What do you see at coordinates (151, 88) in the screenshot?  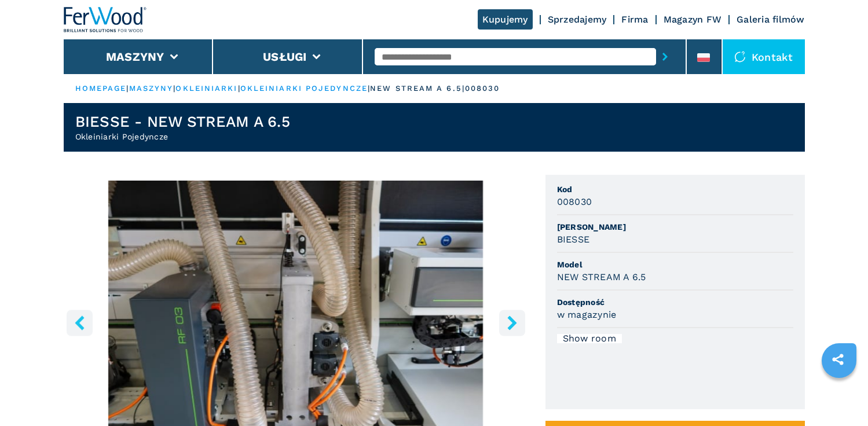 I see `a: maszyny` at bounding box center [151, 88].